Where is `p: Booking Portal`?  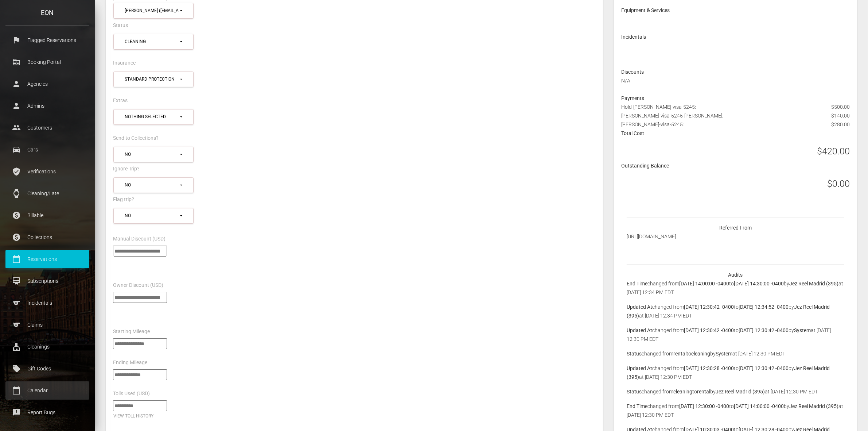 p: Booking Portal is located at coordinates (47, 62).